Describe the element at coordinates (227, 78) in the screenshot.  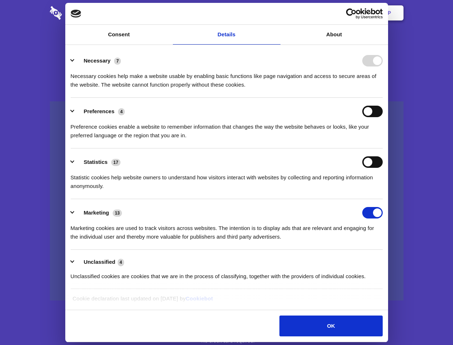
I see `div: Necessary cookies help make a website usable by enabling basic functions like page navigation and...` at that location.